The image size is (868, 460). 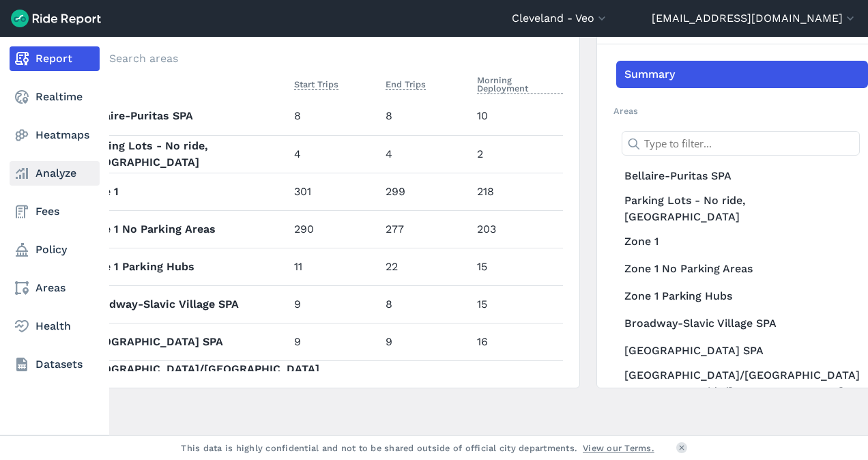 I want to click on button: Start Trips, so click(x=316, y=84).